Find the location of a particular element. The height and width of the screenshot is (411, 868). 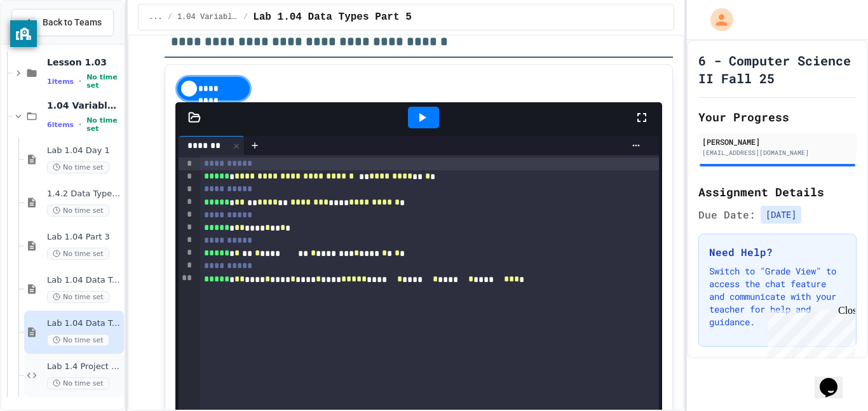

button: privacy banner is located at coordinates (23, 34).